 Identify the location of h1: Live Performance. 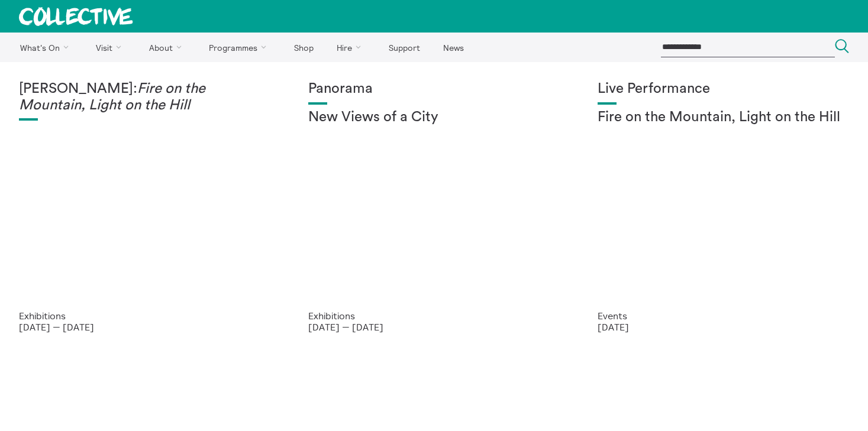
(723, 89).